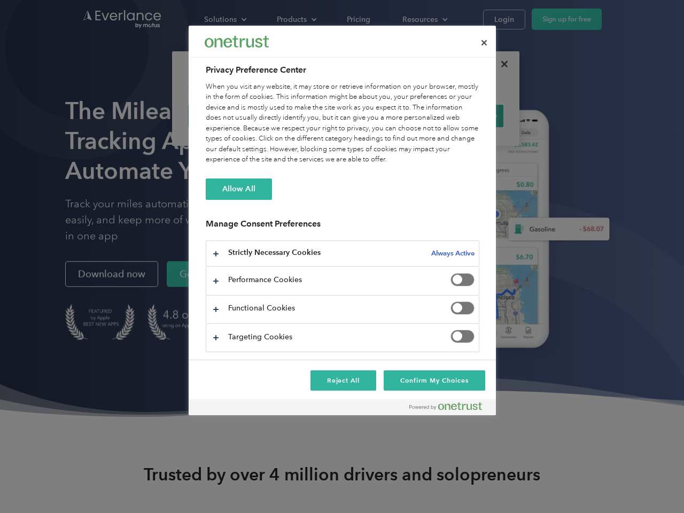  Describe the element at coordinates (450, 408) in the screenshot. I see `a: Powered by OneTrust Opens in a new Tab` at that location.